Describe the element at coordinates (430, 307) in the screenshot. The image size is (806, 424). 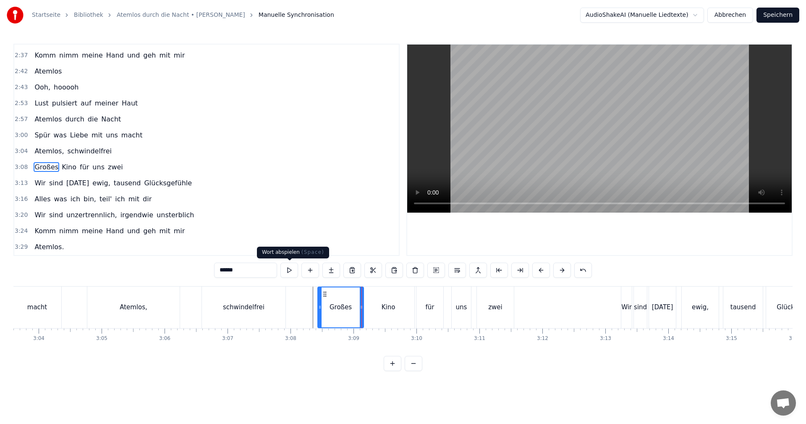
I see `div: für` at that location.